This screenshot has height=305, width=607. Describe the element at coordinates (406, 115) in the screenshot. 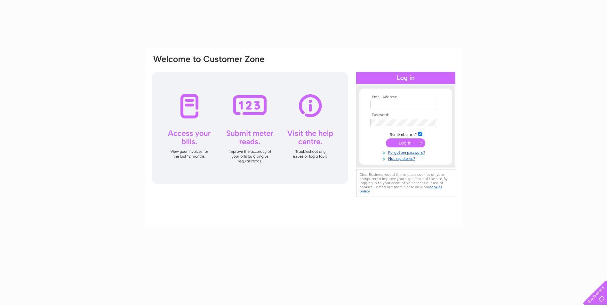

I see `th: Password:` at that location.